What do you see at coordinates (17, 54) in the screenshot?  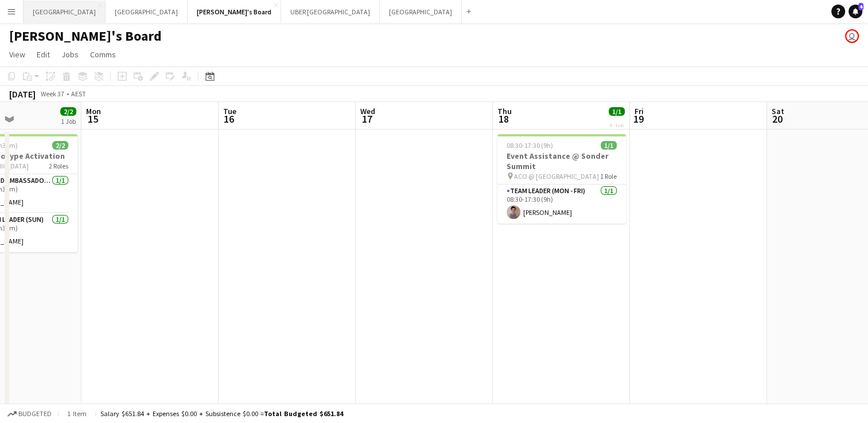 I see `span: View` at bounding box center [17, 54].